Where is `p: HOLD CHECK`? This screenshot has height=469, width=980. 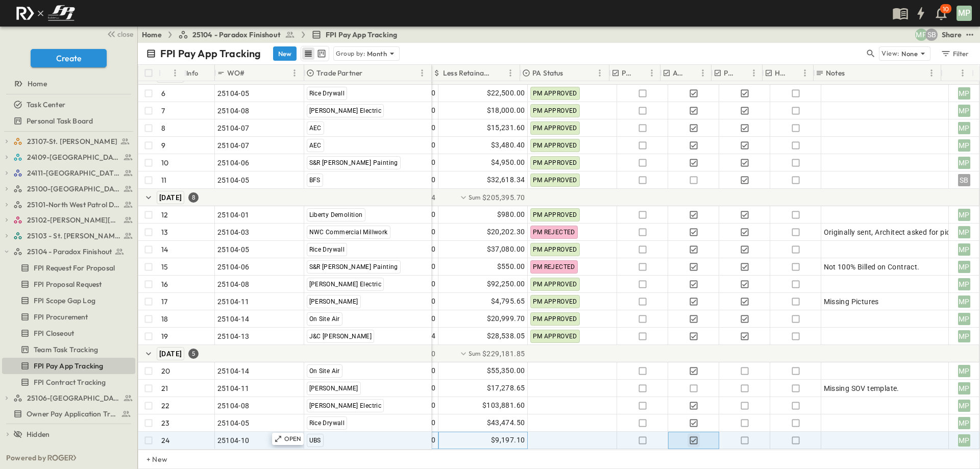
p: HOLD CHECK is located at coordinates (781, 73).